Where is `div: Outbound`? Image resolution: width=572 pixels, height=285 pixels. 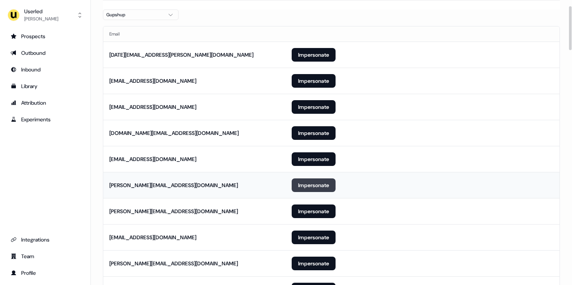 div: Outbound is located at coordinates (45, 53).